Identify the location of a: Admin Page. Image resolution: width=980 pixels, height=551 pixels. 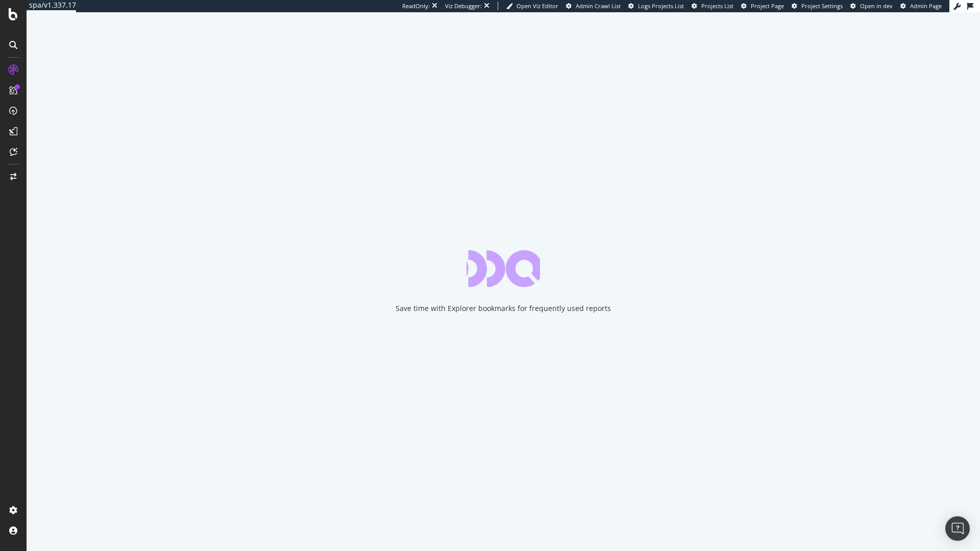
(921, 6).